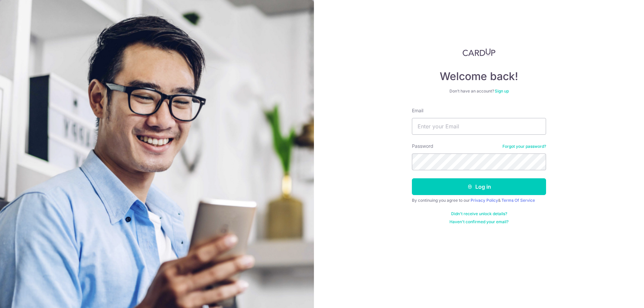  What do you see at coordinates (479, 187) in the screenshot?
I see `button: Log in` at bounding box center [479, 187].